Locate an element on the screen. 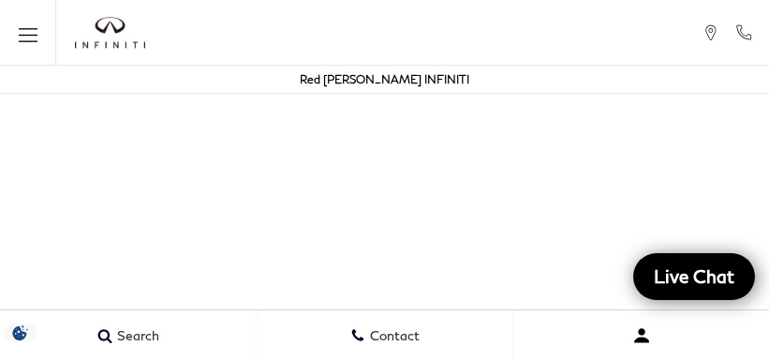 The image size is (769, 361). span: Live Chat is located at coordinates (694, 275).